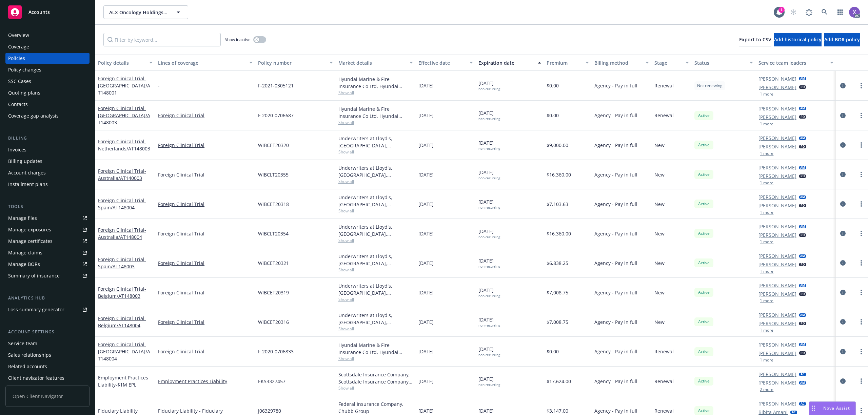  What do you see at coordinates (798, 40) in the screenshot?
I see `span: Add historical policy` at bounding box center [798, 40].